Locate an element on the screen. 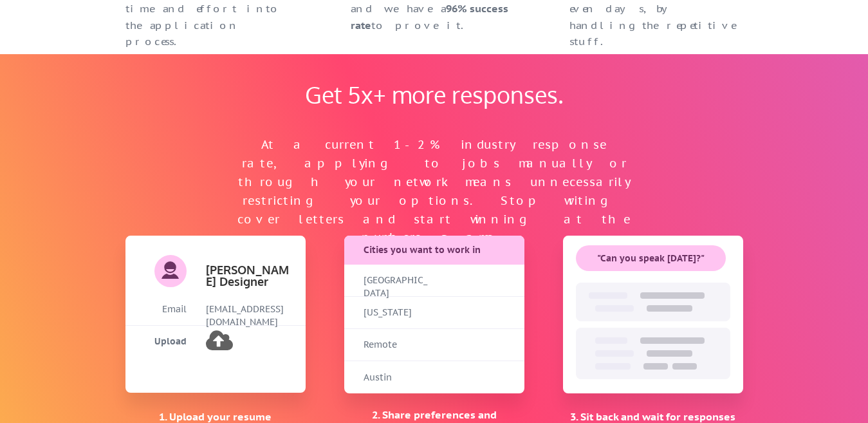  div: Get 5x+ more responses. is located at coordinates (434, 94).